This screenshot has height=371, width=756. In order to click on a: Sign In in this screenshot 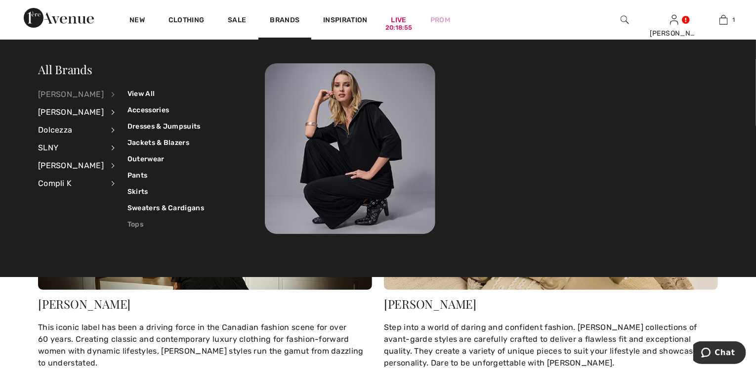, I will do `click(674, 19)`.